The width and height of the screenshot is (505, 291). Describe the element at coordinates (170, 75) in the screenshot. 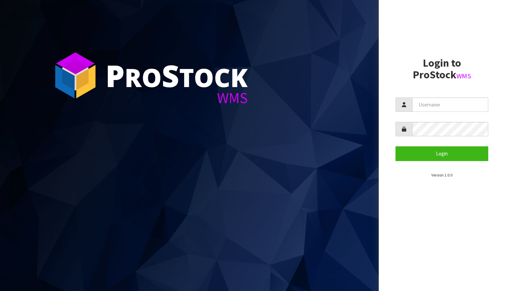

I see `span: S` at that location.